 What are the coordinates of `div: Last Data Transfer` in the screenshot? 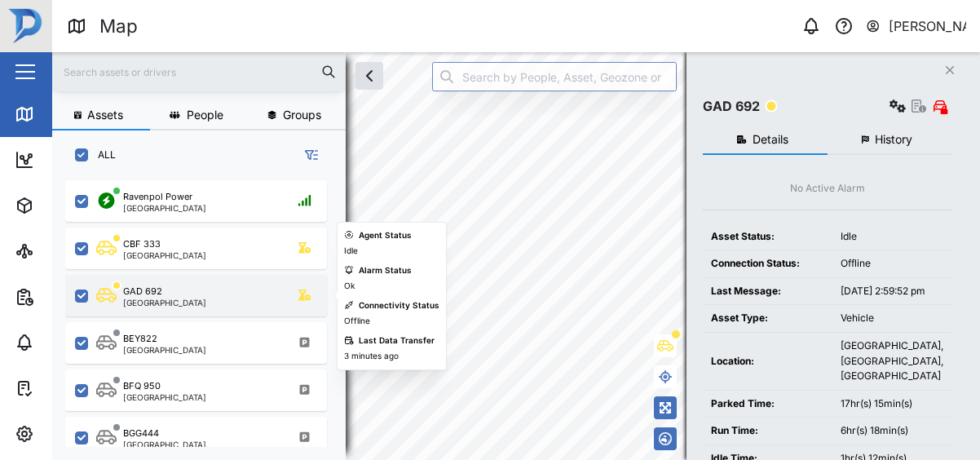 It's located at (396, 341).